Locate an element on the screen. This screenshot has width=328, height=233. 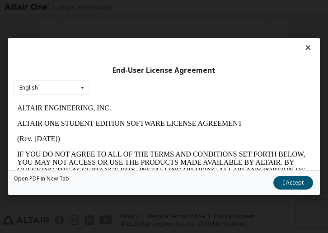
button: I Accept is located at coordinates (293, 182).